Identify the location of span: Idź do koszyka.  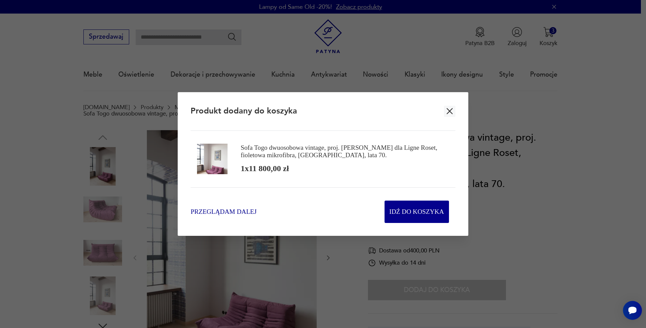
(416, 212).